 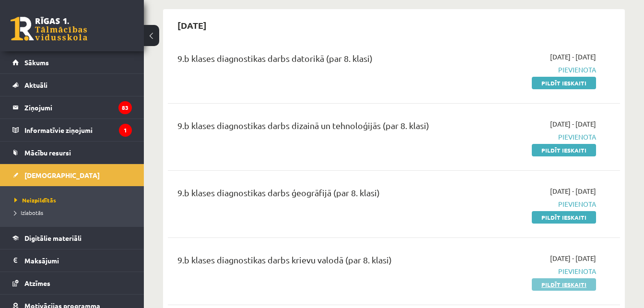 I want to click on span: Neizpildītās, so click(x=35, y=200).